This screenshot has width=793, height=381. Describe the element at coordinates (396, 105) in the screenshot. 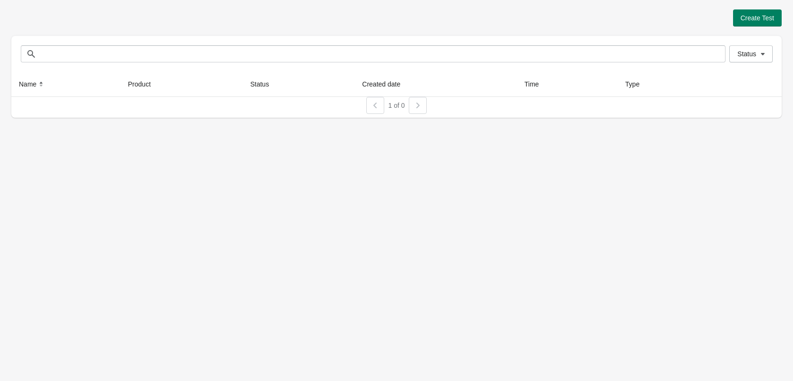

I see `span: 1 of 0` at that location.